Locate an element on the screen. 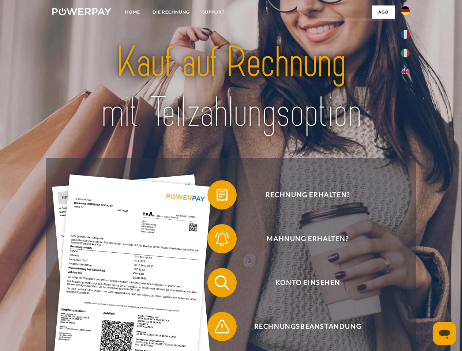 The width and height of the screenshot is (462, 351). a: DIE RECHNUNG is located at coordinates (171, 12).